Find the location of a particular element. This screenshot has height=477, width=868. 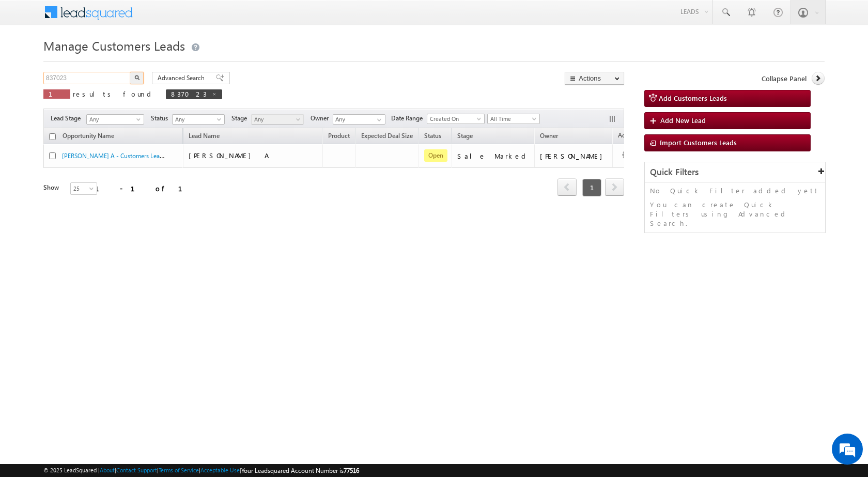

div: 1 - 1 of 1 is located at coordinates (145, 188).